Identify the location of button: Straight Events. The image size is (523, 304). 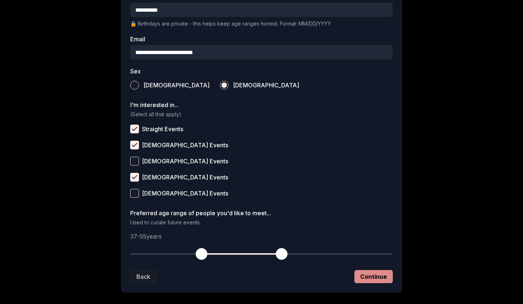
(134, 129).